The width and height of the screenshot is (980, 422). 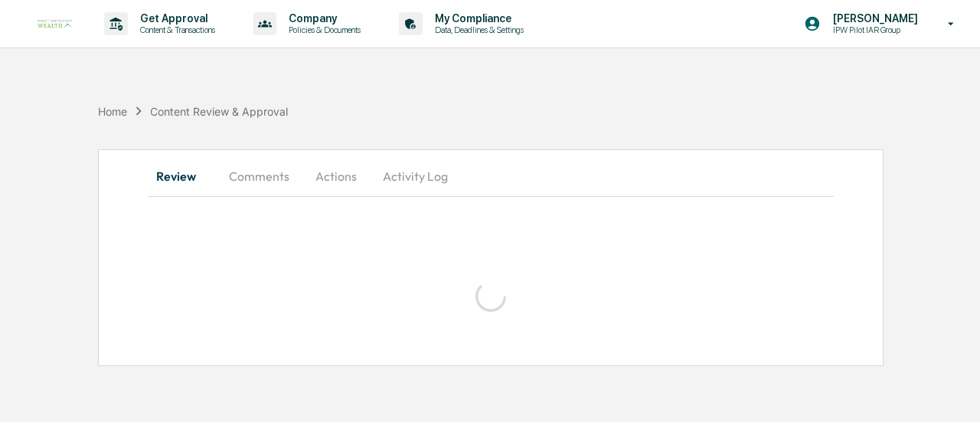 What do you see at coordinates (477, 30) in the screenshot?
I see `p: Data, Deadlines & Settings` at bounding box center [477, 30].